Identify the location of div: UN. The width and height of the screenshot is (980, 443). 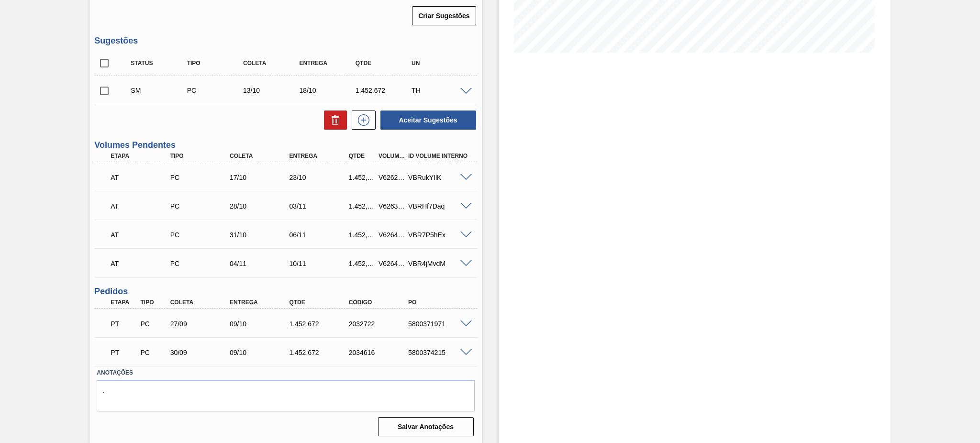
(441, 63).